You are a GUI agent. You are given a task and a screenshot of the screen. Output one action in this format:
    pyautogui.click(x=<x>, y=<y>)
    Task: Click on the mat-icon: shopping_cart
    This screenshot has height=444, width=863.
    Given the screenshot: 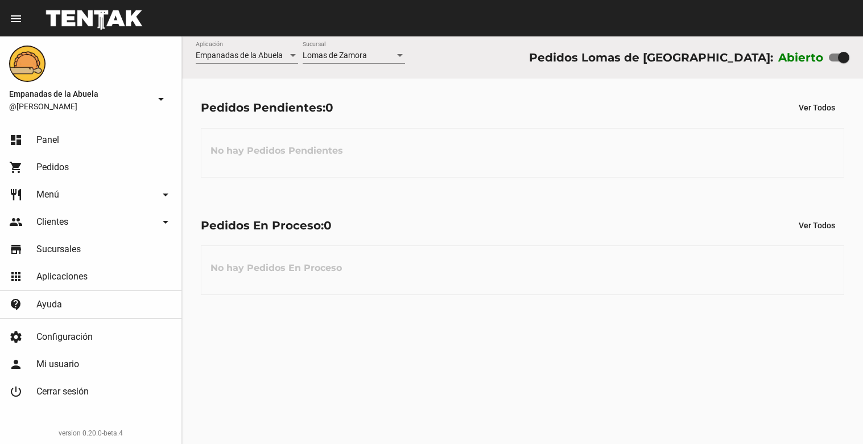 What is the action you would take?
    pyautogui.click(x=16, y=167)
    